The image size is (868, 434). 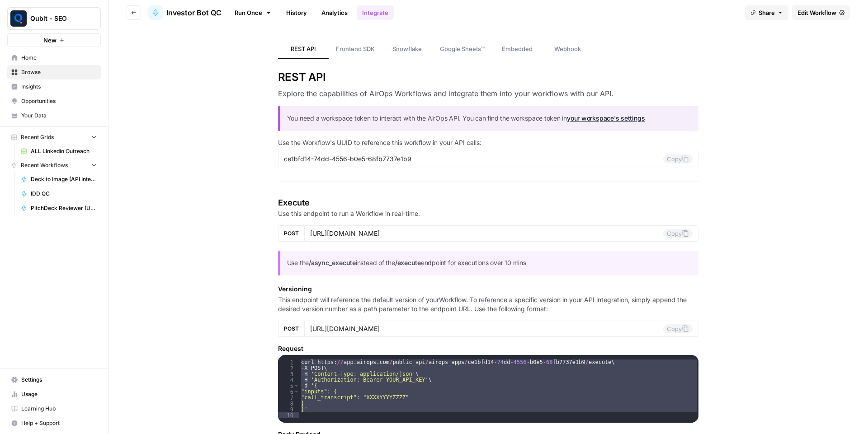 What do you see at coordinates (54, 165) in the screenshot?
I see `button: Recent Workflows` at bounding box center [54, 165].